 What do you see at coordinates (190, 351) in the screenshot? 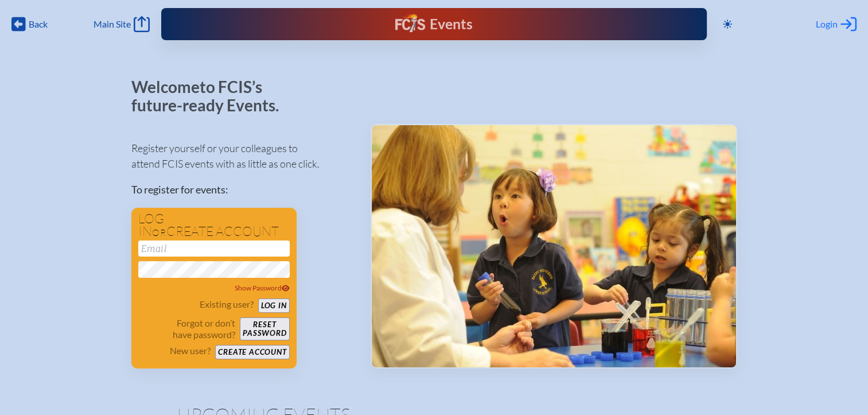
I see `p: New user?` at bounding box center [190, 351].